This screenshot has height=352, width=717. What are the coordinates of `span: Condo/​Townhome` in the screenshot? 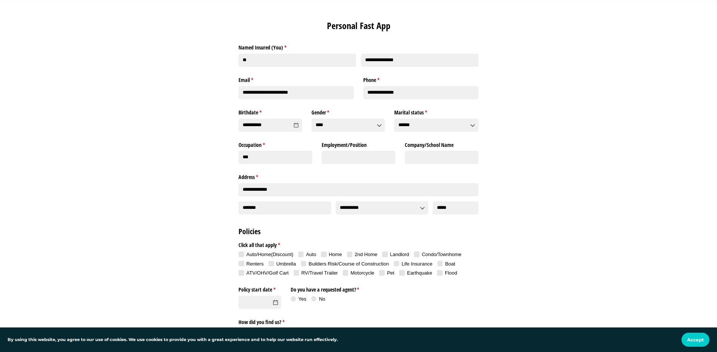 It's located at (442, 254).